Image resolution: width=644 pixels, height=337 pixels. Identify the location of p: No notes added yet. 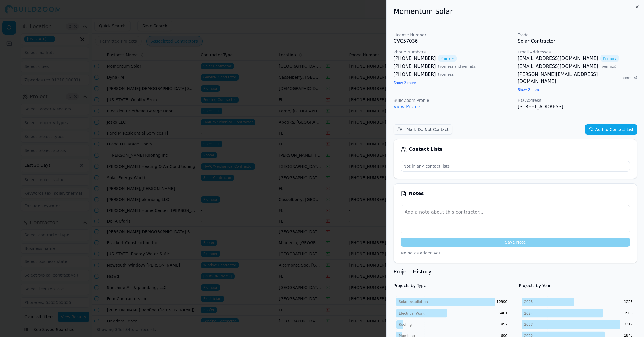
(515, 253).